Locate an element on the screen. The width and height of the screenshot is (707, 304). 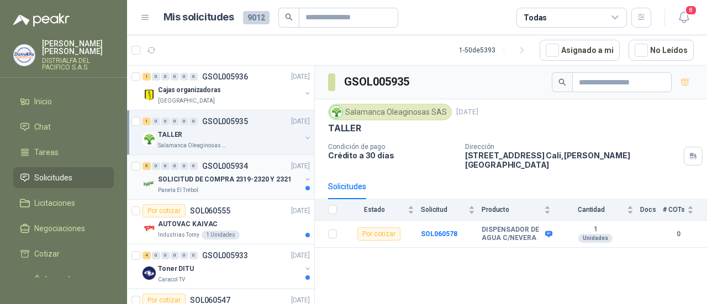
p: Dirección is located at coordinates (572, 147).